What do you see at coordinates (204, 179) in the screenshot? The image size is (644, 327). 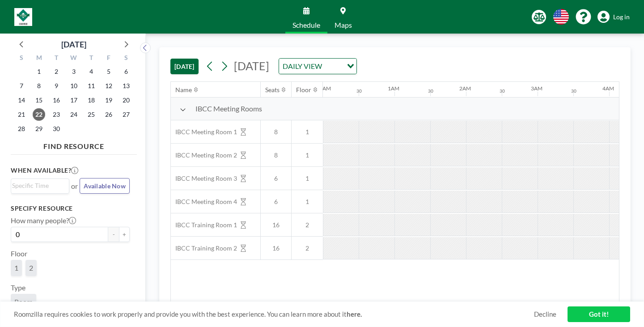 I see `span: IBCC Meeting Room 3` at bounding box center [204, 179].